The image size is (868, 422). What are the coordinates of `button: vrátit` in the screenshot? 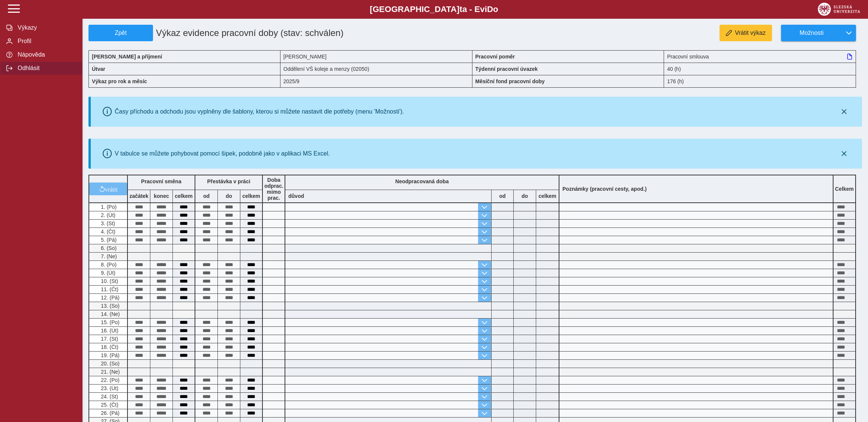 It's located at (108, 189).